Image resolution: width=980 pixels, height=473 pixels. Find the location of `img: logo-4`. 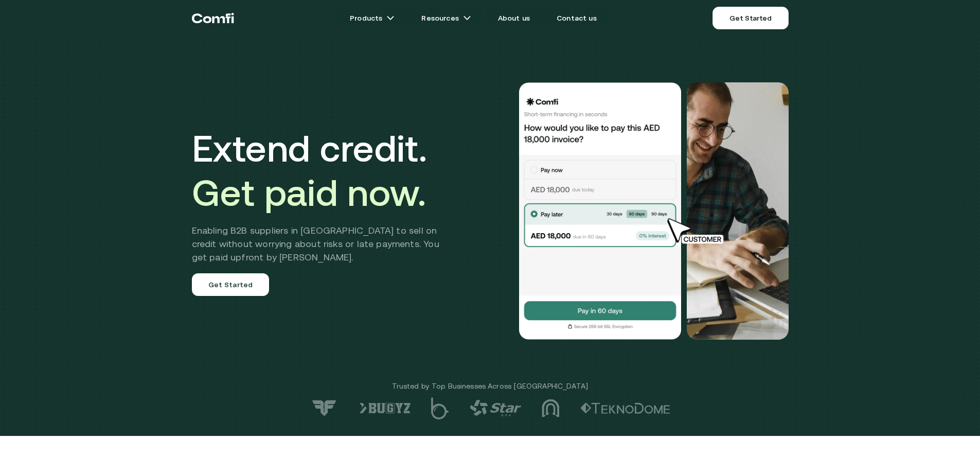

img: logo-4 is located at coordinates (496, 408).